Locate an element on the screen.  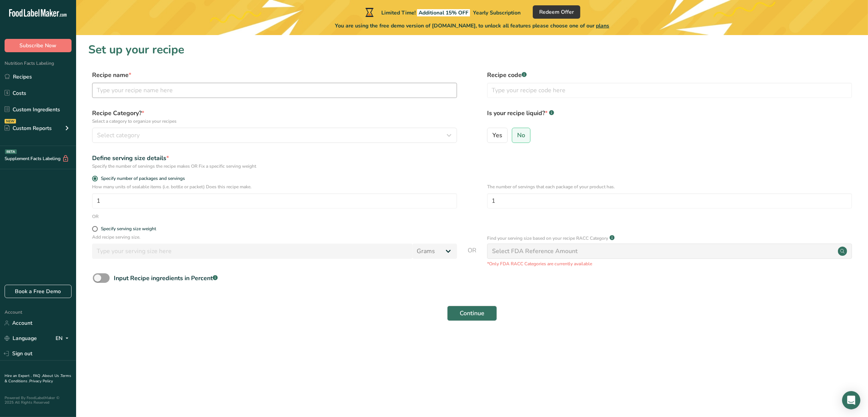
div: Define serving size details is located at coordinates (274, 158).